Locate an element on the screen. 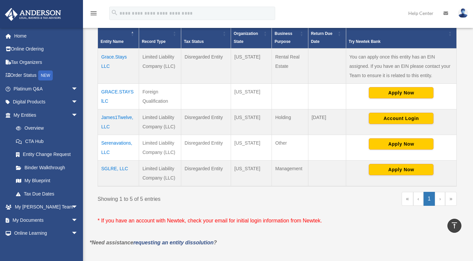 The height and width of the screenshot is (261, 473). a: requesting an entity dissolution is located at coordinates (174, 242).